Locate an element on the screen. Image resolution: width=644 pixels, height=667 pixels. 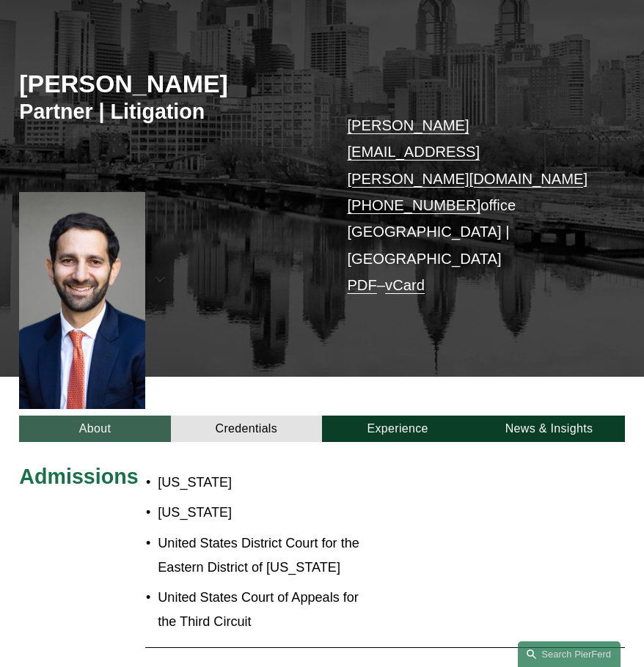
h3: Partner | Litigation is located at coordinates (170, 112).